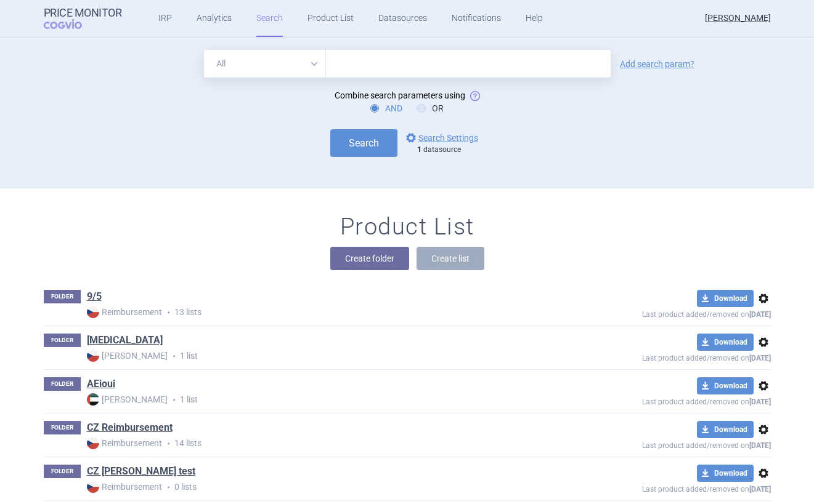 The image size is (814, 504). What do you see at coordinates (83, 13) in the screenshot?
I see `strong: Price Monitor` at bounding box center [83, 13].